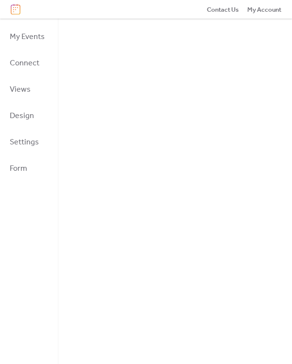  What do you see at coordinates (27, 63) in the screenshot?
I see `a: Connect` at bounding box center [27, 63].